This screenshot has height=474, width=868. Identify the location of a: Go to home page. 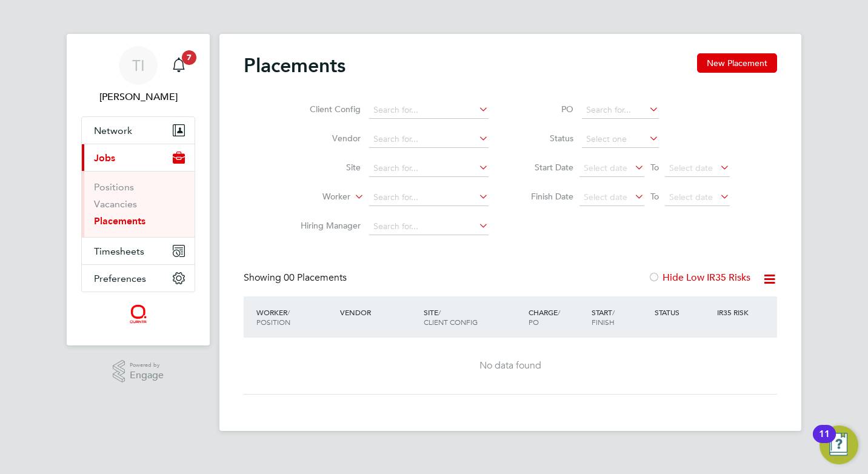
(138, 314).